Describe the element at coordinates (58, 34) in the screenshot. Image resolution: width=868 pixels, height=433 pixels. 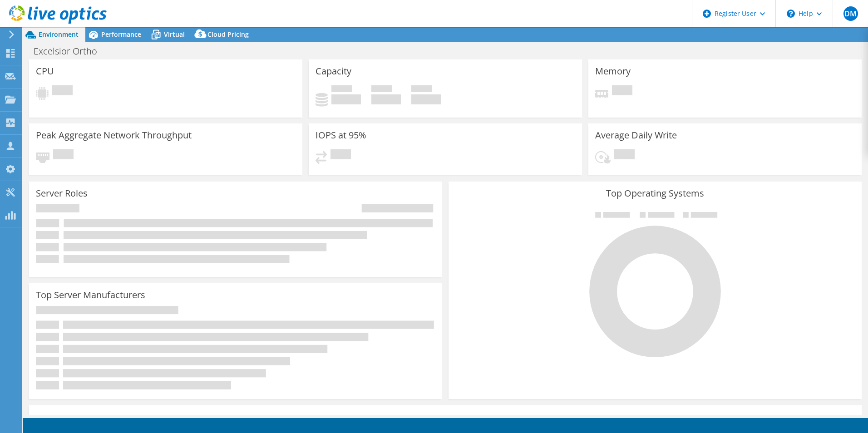
I see `span: Environment` at that location.